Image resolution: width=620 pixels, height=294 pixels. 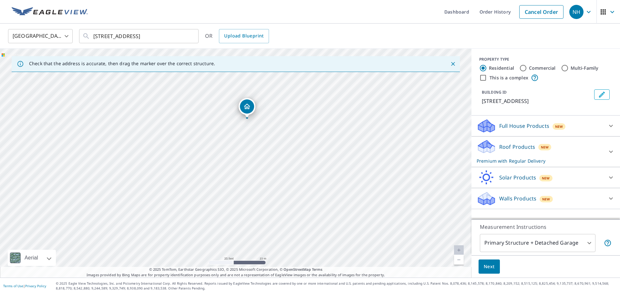 I want to click on span: Next, so click(x=489, y=267).